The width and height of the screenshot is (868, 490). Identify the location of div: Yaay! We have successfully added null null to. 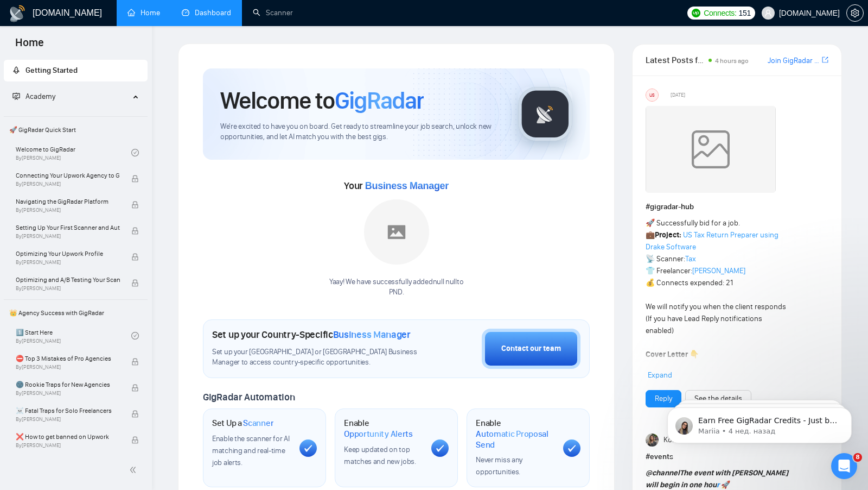
(396, 287).